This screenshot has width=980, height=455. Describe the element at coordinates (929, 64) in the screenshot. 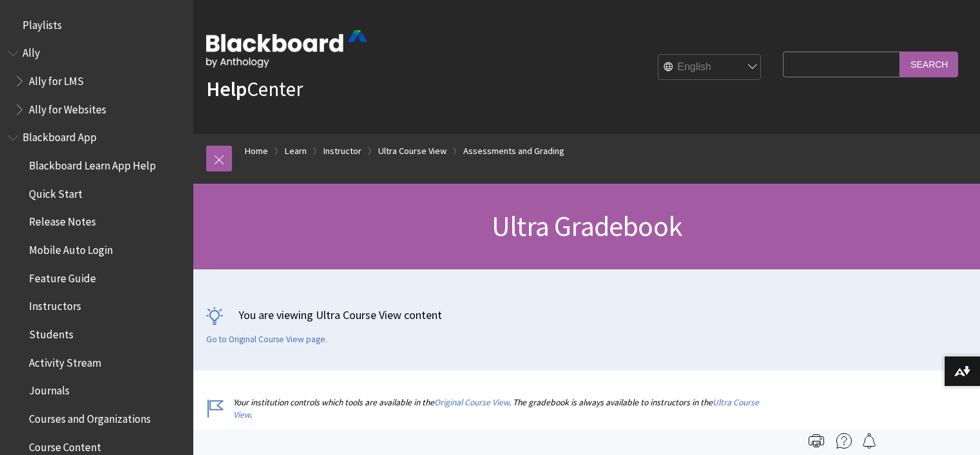

I see `input: Search` at that location.